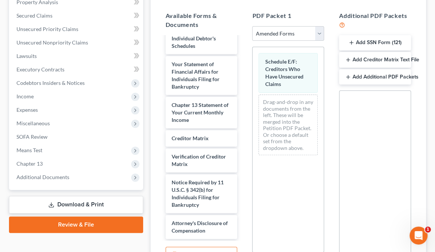  I want to click on span: SOFA Review, so click(32, 137).